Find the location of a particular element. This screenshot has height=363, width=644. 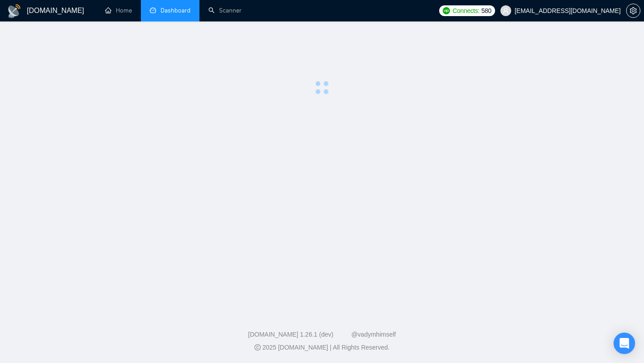

span: Dashboard is located at coordinates (175, 11).